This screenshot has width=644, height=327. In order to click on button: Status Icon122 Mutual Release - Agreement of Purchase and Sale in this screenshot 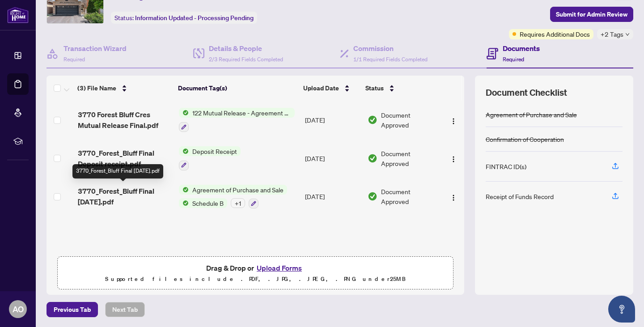, I will do `click(236, 120)`.